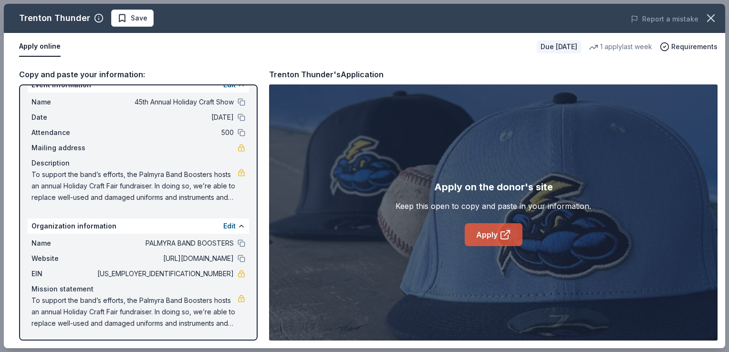 The height and width of the screenshot is (352, 729). I want to click on button: Apply online, so click(40, 47).